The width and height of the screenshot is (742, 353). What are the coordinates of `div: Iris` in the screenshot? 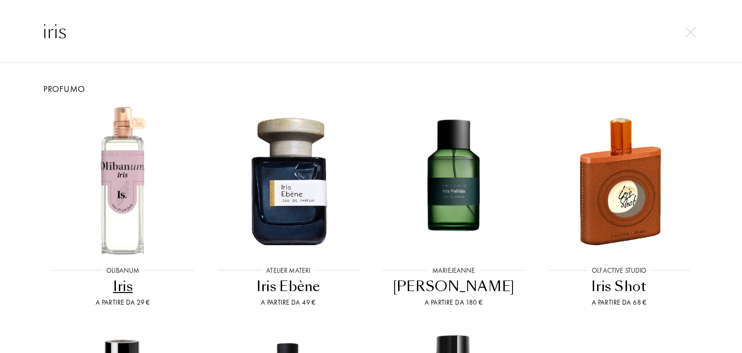 It's located at (123, 286).